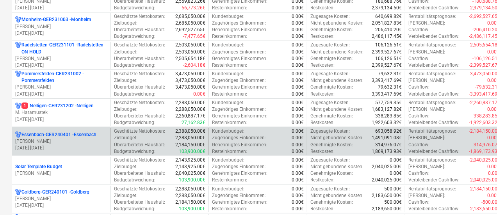 The width and height of the screenshot is (497, 215). What do you see at coordinates (56, 20) in the screenshot?
I see `p: Monheim-GER231003 - Monheim` at bounding box center [56, 20].